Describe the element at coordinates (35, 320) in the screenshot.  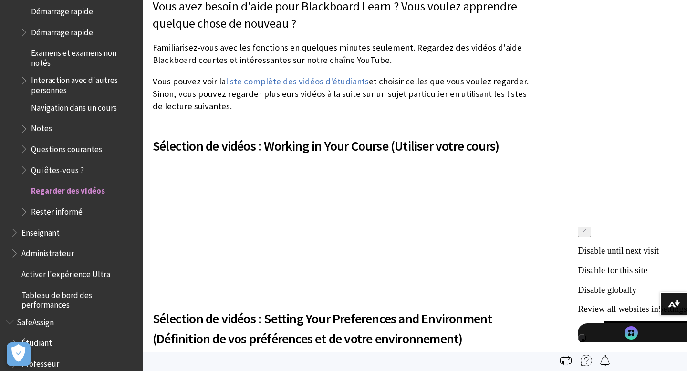
I see `span: SafeAssign` at that location.